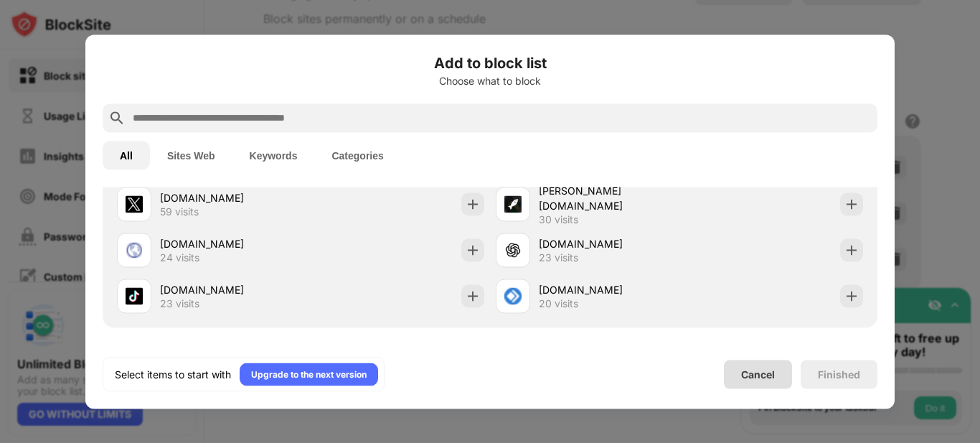  Describe the element at coordinates (273, 155) in the screenshot. I see `font: Keywords` at that location.